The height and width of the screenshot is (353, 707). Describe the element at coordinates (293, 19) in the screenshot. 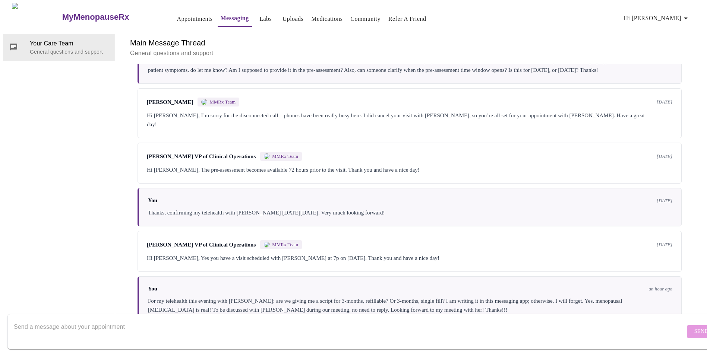

I see `a: Uploads` at that location.